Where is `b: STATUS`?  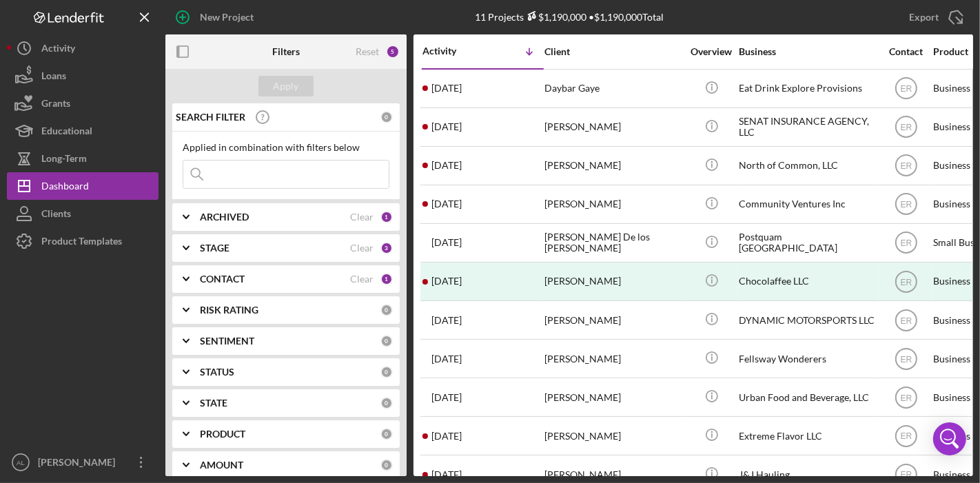 b: STATUS is located at coordinates (217, 372).